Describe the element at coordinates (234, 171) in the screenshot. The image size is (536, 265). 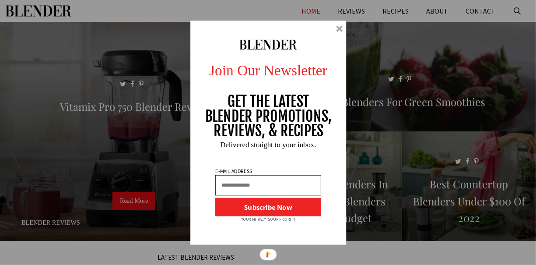
I see `div: E-MAIL ADDRESS` at that location.